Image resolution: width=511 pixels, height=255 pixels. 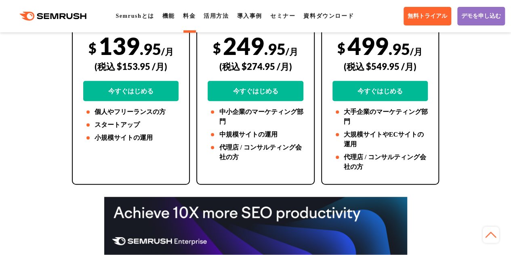 What do you see at coordinates (131, 125) in the screenshot?
I see `li: スタートアップ` at bounding box center [131, 125].